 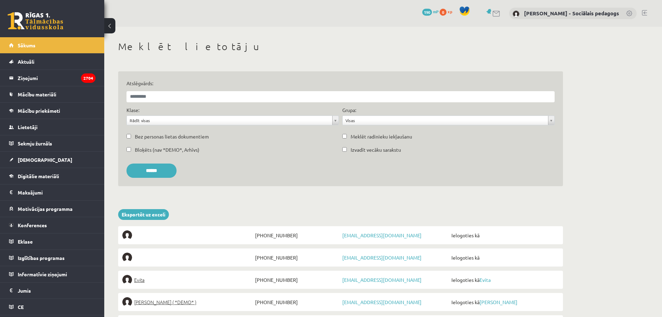 I want to click on a: Lietotāji, so click(x=52, y=127).